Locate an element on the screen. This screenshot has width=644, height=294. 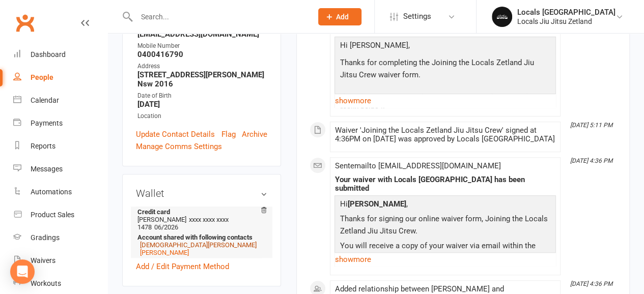
a: Automations is located at coordinates (60, 191).